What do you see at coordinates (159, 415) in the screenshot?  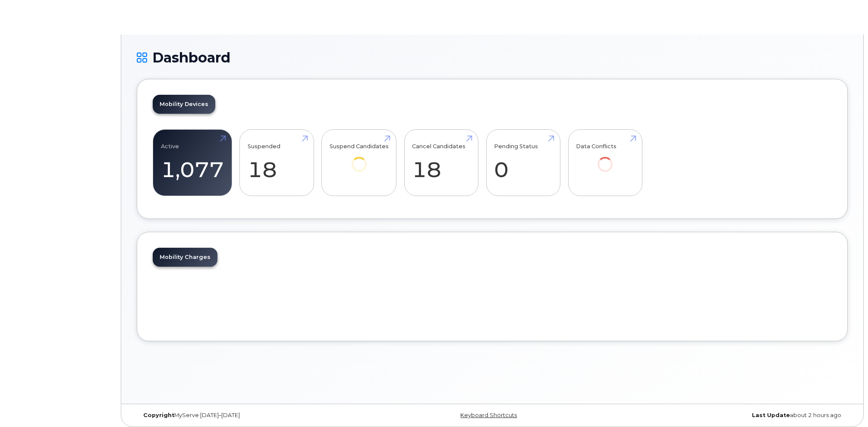 I see `strong: Copyright` at bounding box center [159, 415].